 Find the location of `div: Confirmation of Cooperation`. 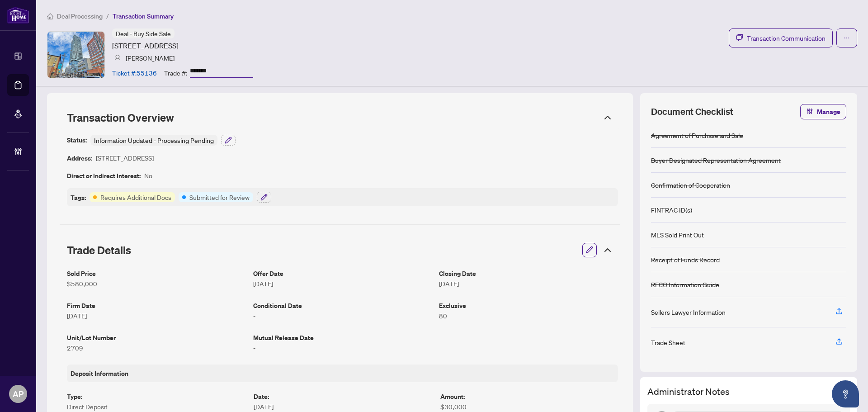

div: Confirmation of Cooperation is located at coordinates (690, 185).